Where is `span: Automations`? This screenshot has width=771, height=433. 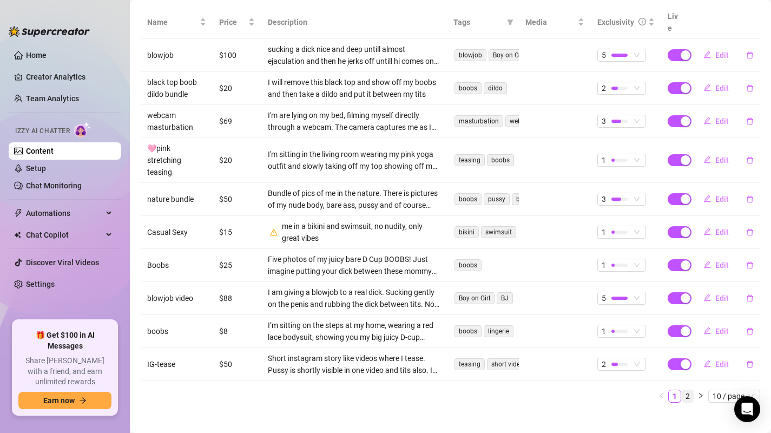 span: Automations is located at coordinates (64, 213).